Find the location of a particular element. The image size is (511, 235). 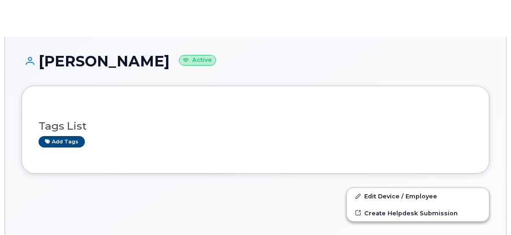

small: Active is located at coordinates (197, 60).